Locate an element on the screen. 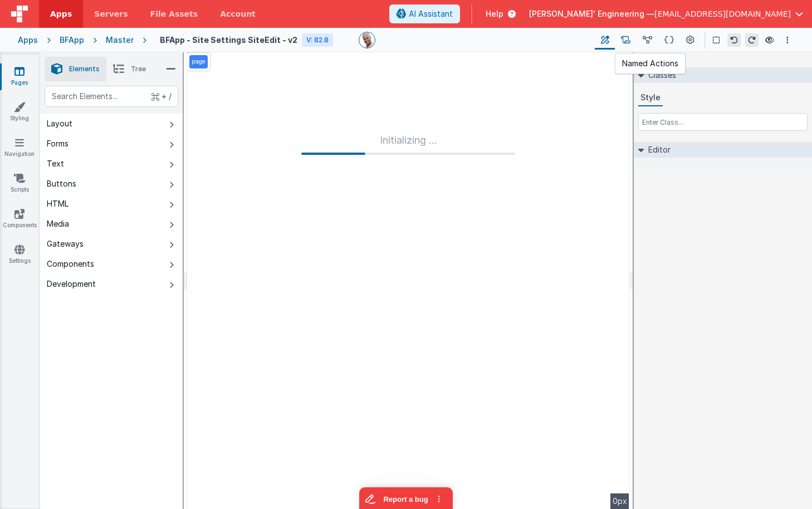 This screenshot has width=812, height=509. button: Style is located at coordinates (650, 98).